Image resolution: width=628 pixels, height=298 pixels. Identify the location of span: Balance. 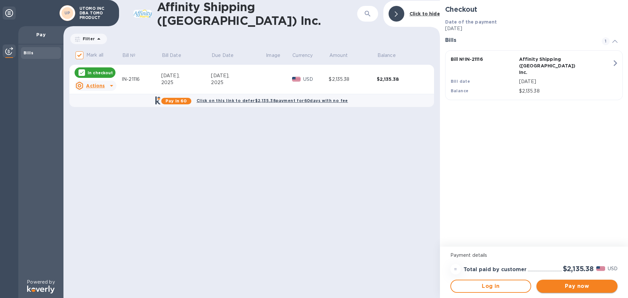
(391, 55).